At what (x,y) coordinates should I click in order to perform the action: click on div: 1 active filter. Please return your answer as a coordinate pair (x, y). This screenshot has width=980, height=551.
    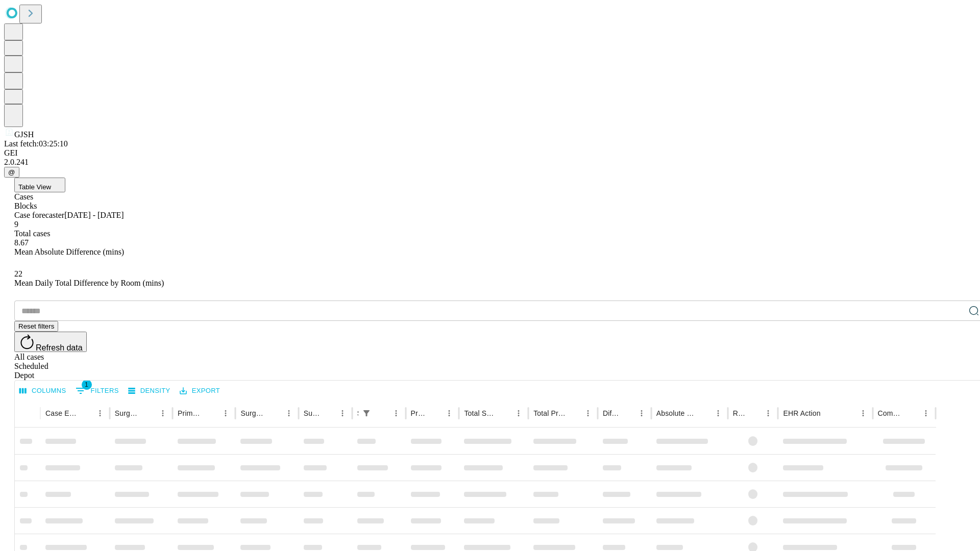
    Looking at the image, I should click on (367, 413).